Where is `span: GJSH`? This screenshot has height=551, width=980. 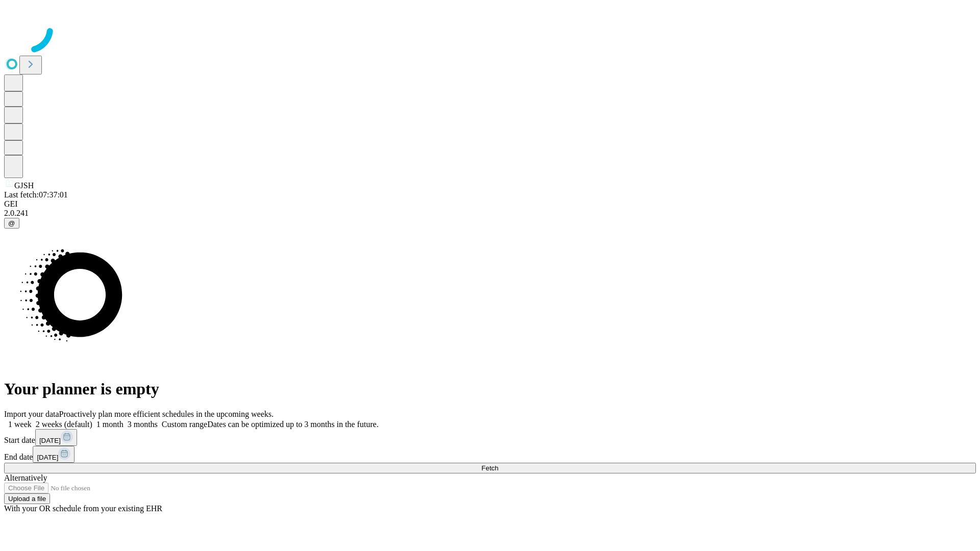
span: GJSH is located at coordinates (24, 185).